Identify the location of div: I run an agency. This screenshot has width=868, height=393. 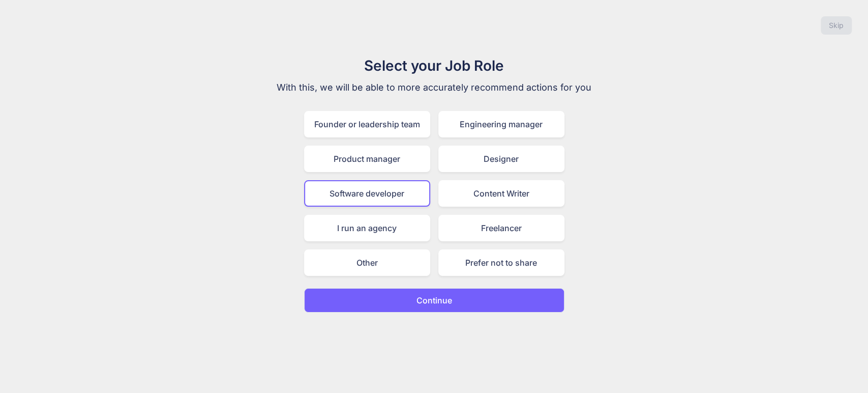
(367, 228).